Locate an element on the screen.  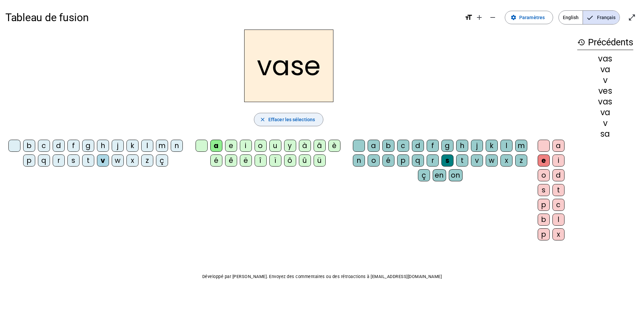
div: u is located at coordinates (275, 146).